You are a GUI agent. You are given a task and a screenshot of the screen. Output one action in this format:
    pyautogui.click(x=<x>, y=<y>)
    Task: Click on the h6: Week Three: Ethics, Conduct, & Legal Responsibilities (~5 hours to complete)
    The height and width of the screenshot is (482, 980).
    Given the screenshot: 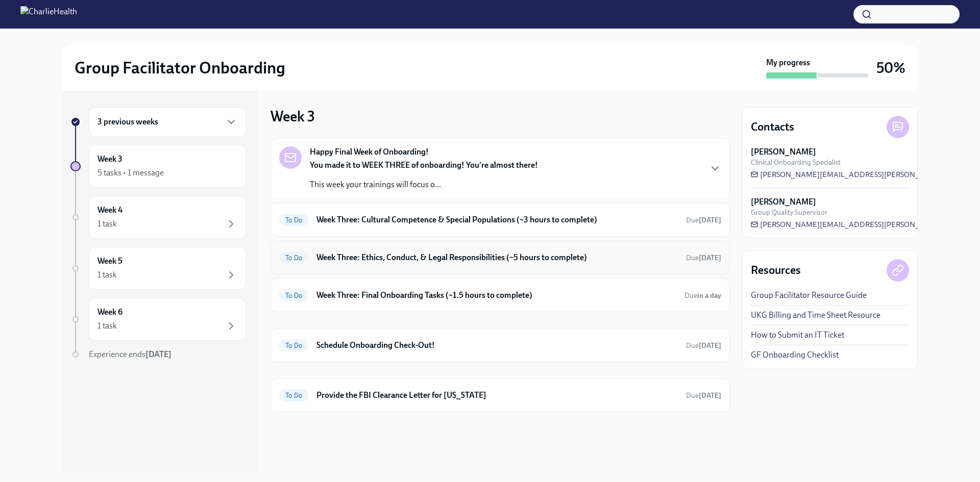 What is the action you would take?
    pyautogui.click(x=497, y=258)
    